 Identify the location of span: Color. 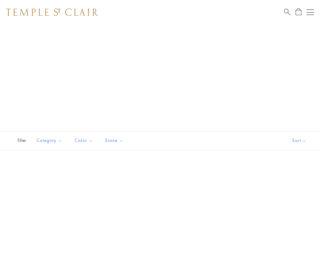
(85, 141).